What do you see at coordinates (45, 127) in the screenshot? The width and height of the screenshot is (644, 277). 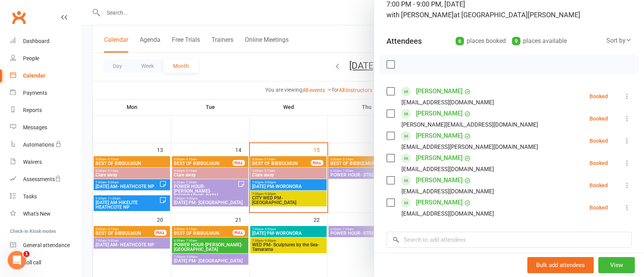 I see `a: Messages` at bounding box center [45, 127].